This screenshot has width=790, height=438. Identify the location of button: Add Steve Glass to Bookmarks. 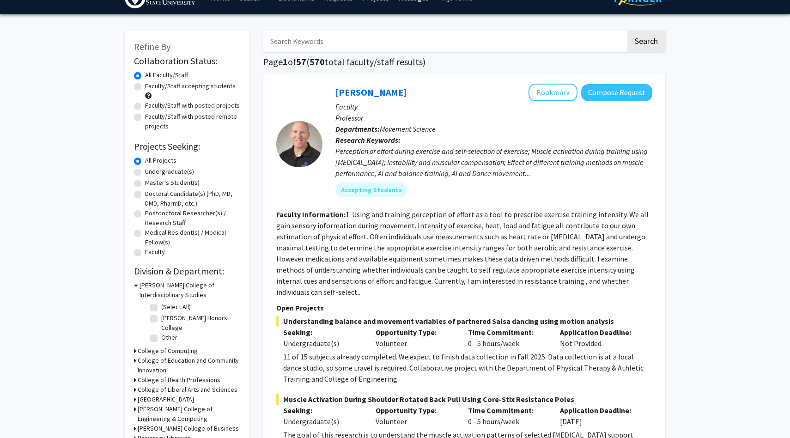
(553, 92).